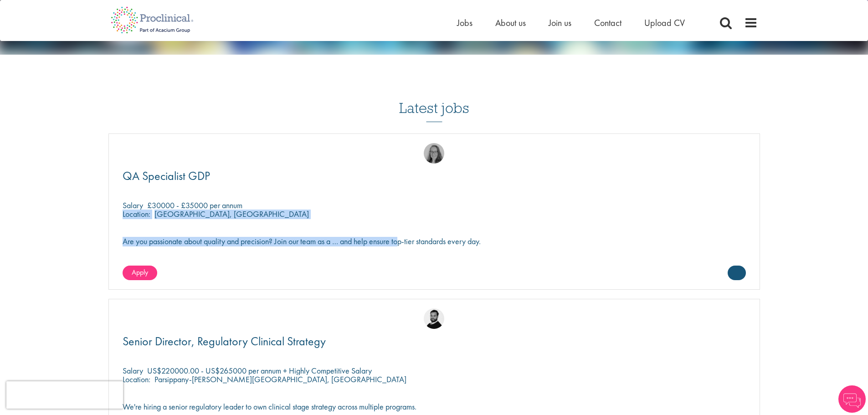 This screenshot has width=868, height=415. Describe the element at coordinates (140, 272) in the screenshot. I see `span: Apply` at that location.